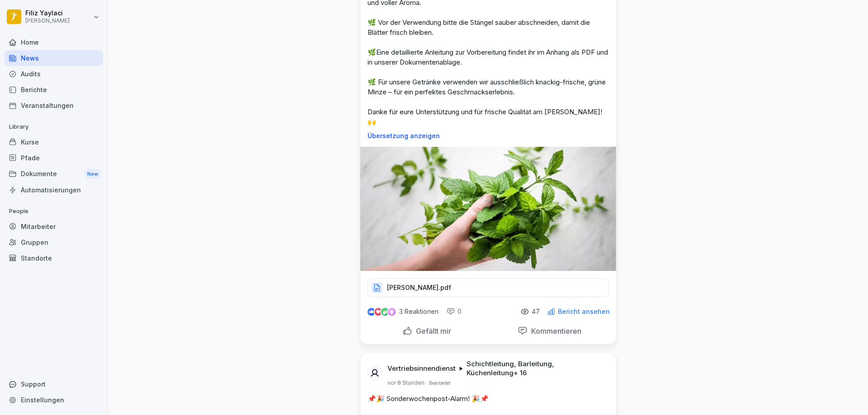  Describe the element at coordinates (54, 73) in the screenshot. I see `a: Audits` at that location.